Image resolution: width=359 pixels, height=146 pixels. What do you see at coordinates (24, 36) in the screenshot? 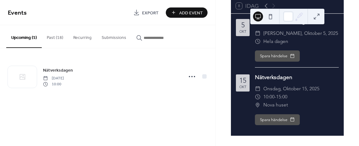
I see `button: Upcoming (1)` at bounding box center [24, 36].